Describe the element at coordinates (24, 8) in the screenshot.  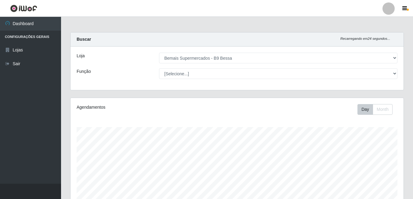
I see `img: CoreUI Logo` at that location.